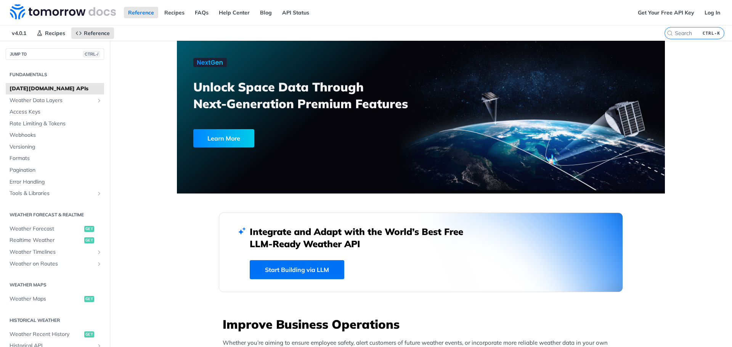 Image resolution: width=732 pixels, height=347 pixels. What do you see at coordinates (666, 13) in the screenshot?
I see `a: Get Your Free API Key` at bounding box center [666, 13].